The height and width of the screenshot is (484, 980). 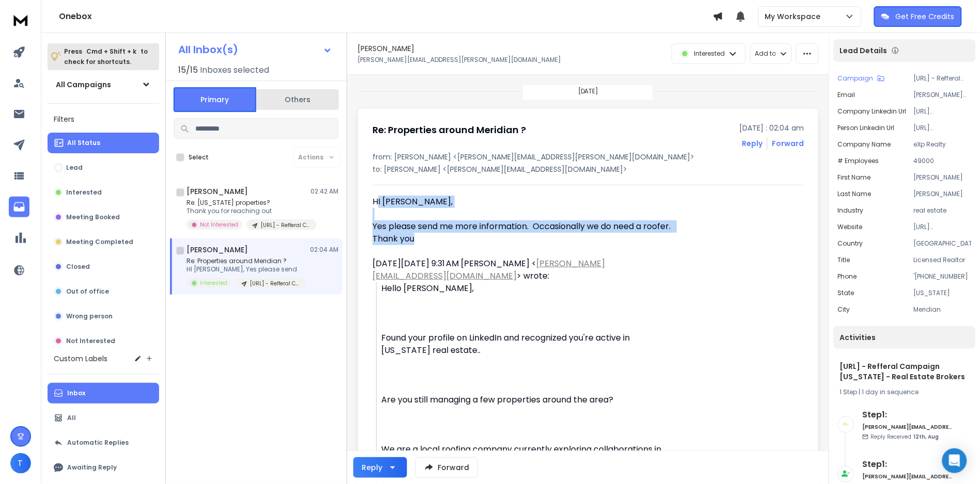 I want to click on span: 1 Step, so click(x=849, y=392).